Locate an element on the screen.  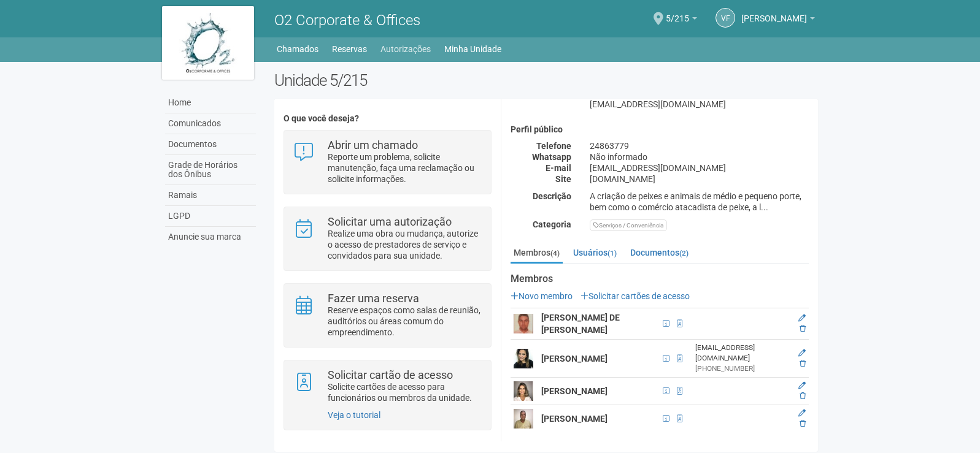
a: Reservas is located at coordinates (349, 49).